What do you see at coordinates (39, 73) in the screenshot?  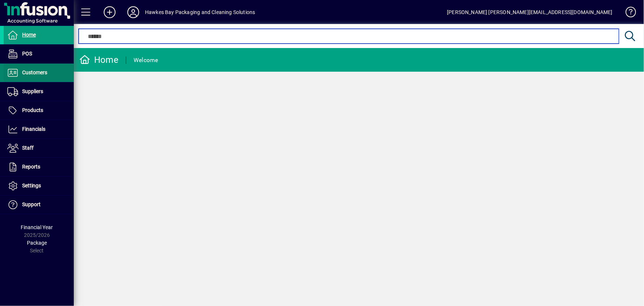 I see `a: Customers` at bounding box center [39, 73].